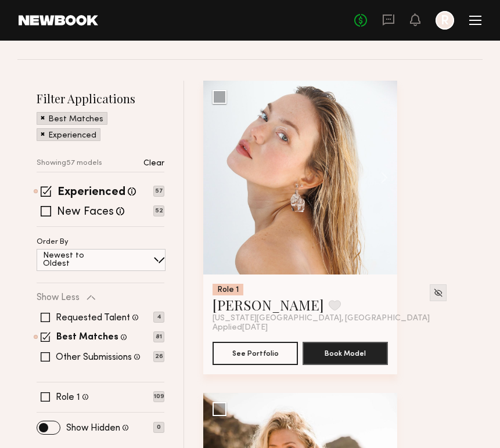 Image resolution: width=500 pixels, height=448 pixels. What do you see at coordinates (69, 163) in the screenshot?
I see `p: Showing 57 models` at bounding box center [69, 163].